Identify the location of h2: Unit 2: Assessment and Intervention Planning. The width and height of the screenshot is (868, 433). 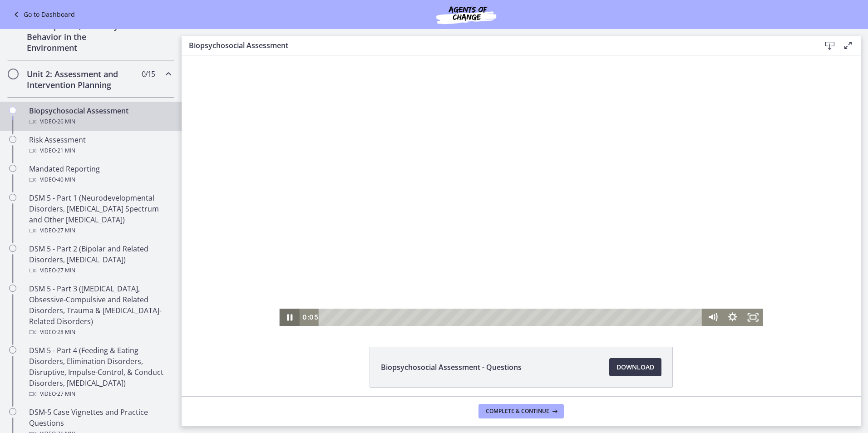
(82, 80).